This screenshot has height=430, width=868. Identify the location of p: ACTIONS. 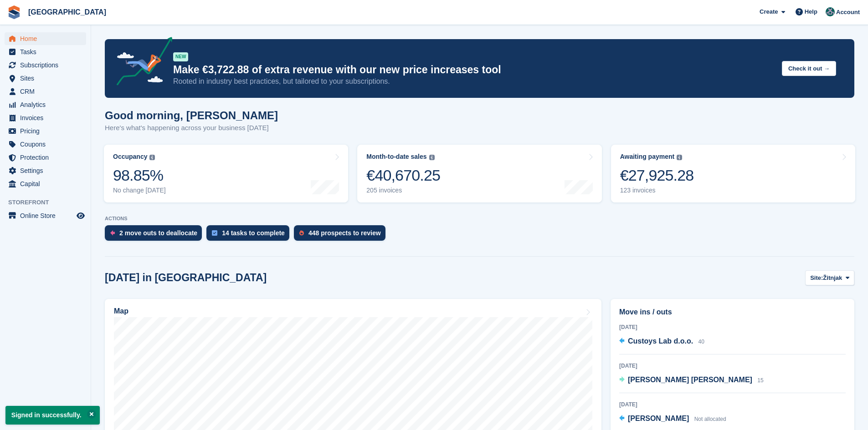
(479, 219).